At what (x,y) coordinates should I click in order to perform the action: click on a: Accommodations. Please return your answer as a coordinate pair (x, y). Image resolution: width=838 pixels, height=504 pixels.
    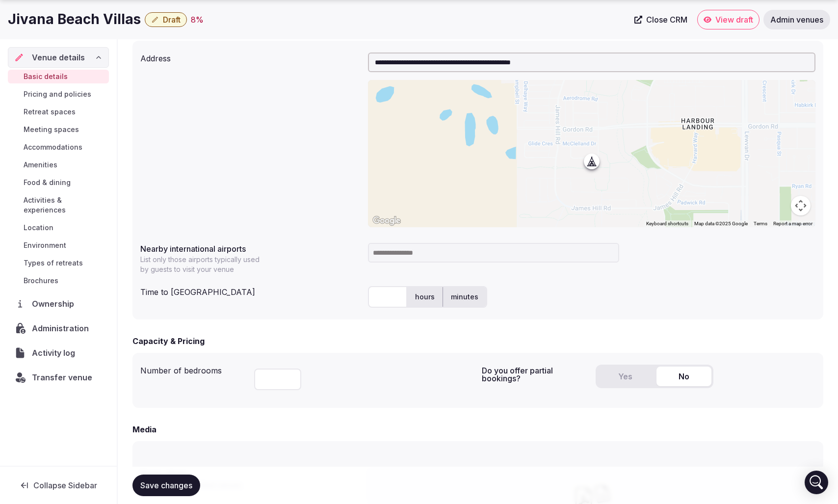
    Looking at the image, I should click on (58, 147).